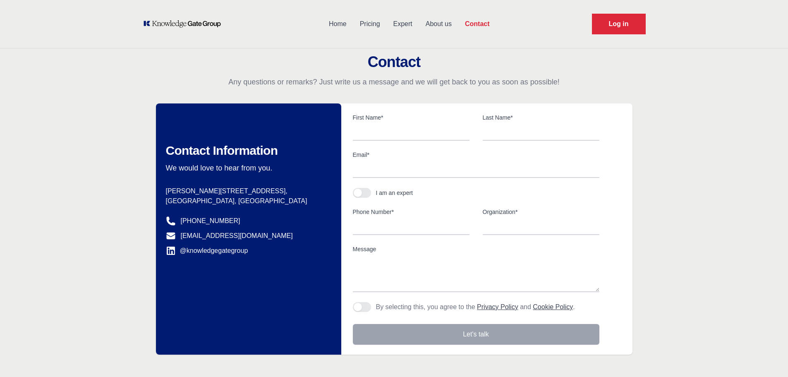  Describe the element at coordinates (395, 193) in the screenshot. I see `div: I am an expert` at that location.